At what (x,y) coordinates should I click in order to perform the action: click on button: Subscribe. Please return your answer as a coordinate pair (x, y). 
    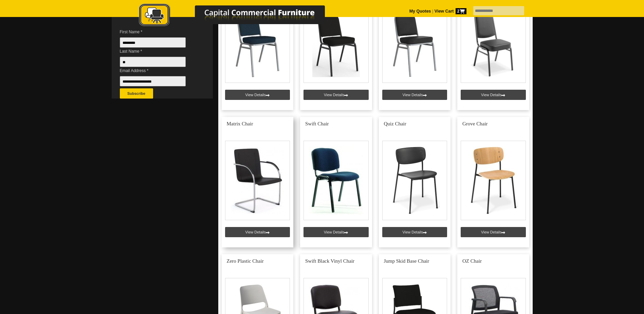
    Looking at the image, I should click on (136, 94).